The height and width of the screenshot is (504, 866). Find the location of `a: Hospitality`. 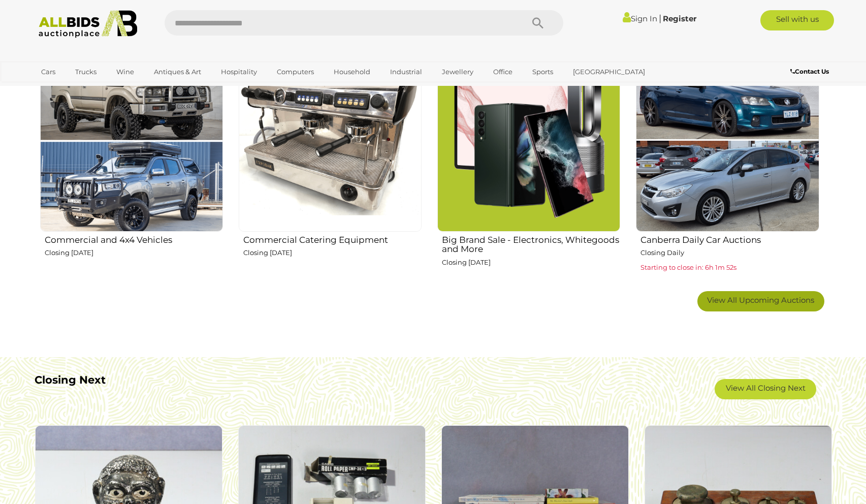

a: Hospitality is located at coordinates (239, 72).